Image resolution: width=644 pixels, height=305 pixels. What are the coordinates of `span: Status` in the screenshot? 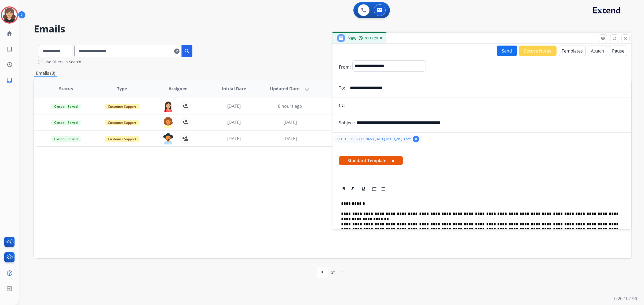 It's located at (66, 89).